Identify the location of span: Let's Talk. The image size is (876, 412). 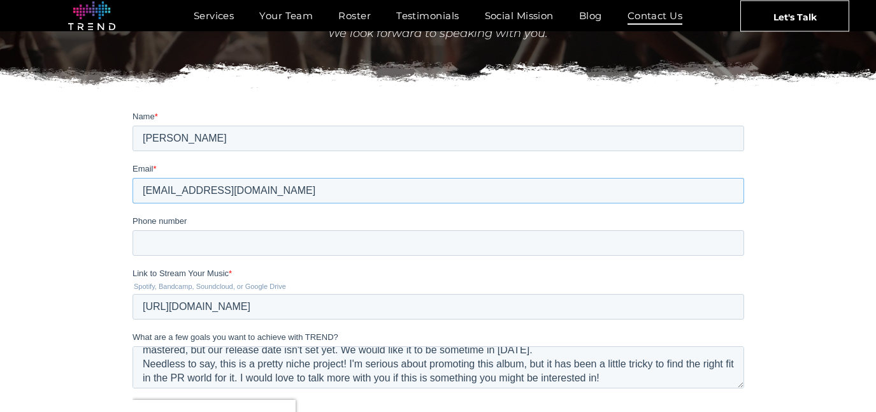
(795, 17).